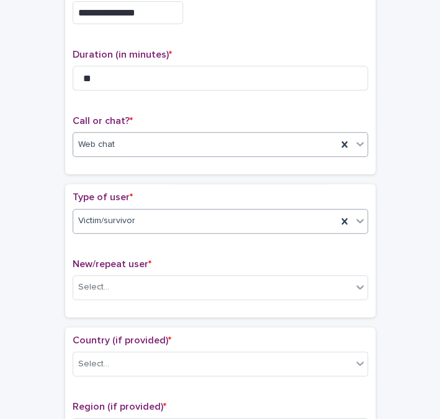 This screenshot has height=419, width=440. What do you see at coordinates (102, 121) in the screenshot?
I see `span: Call or chat?` at bounding box center [102, 121].